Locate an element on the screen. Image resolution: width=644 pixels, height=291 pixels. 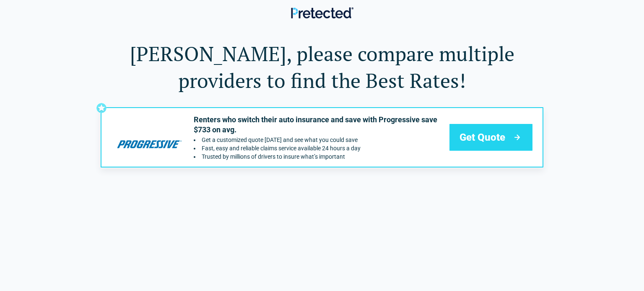
a: progressive's logoRenters who switch their auto insurance and save with Progressive save $733 on ... is located at coordinates (322, 137).